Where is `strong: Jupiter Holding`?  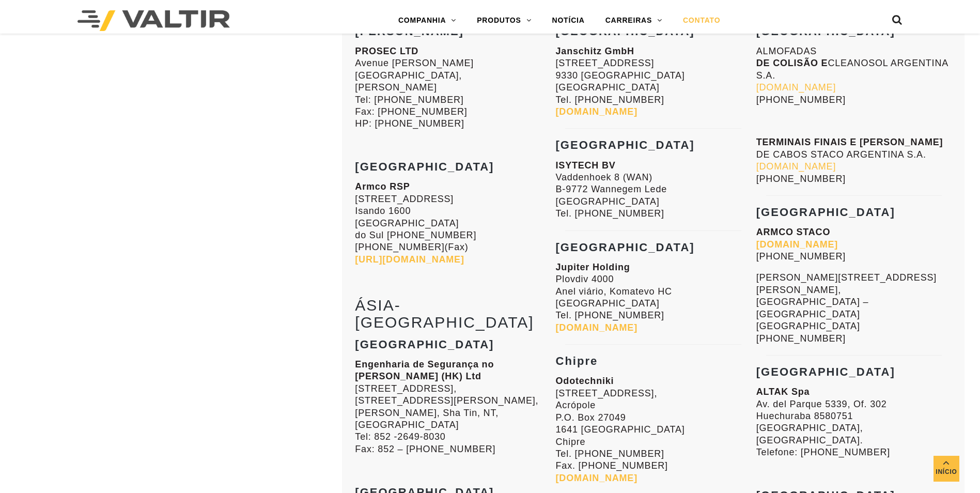
strong: Jupiter Holding is located at coordinates (593, 267).